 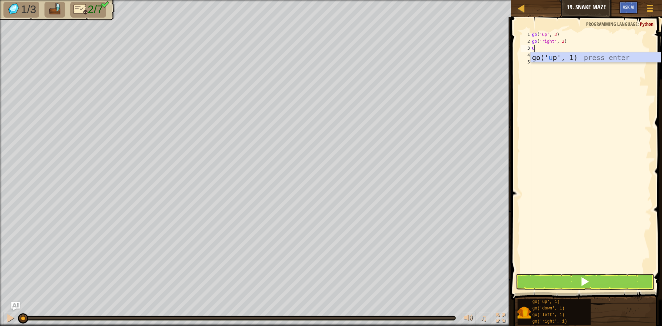 What do you see at coordinates (526, 41) in the screenshot?
I see `div: 2` at bounding box center [526, 41].